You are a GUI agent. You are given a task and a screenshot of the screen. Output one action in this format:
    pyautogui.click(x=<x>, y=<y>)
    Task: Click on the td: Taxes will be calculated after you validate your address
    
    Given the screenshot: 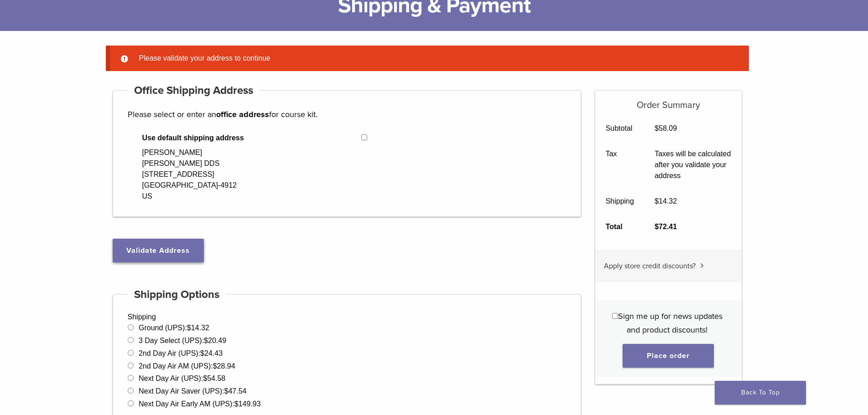 What is the action you would take?
    pyautogui.click(x=693, y=165)
    